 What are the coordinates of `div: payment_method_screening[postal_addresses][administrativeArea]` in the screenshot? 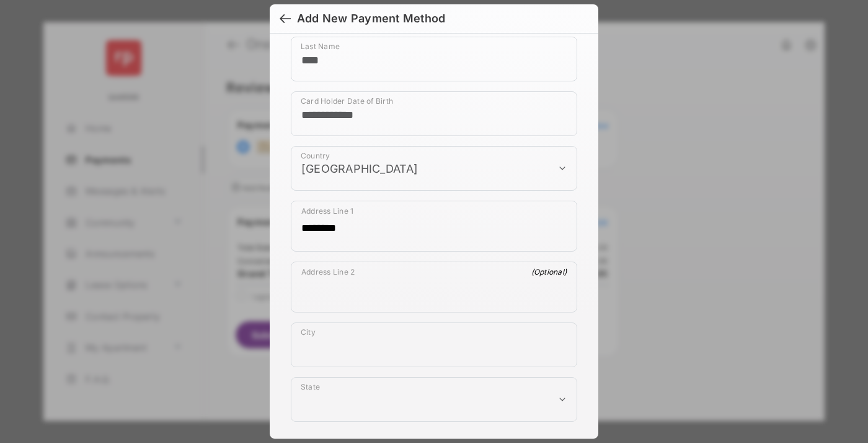 It's located at (434, 400).